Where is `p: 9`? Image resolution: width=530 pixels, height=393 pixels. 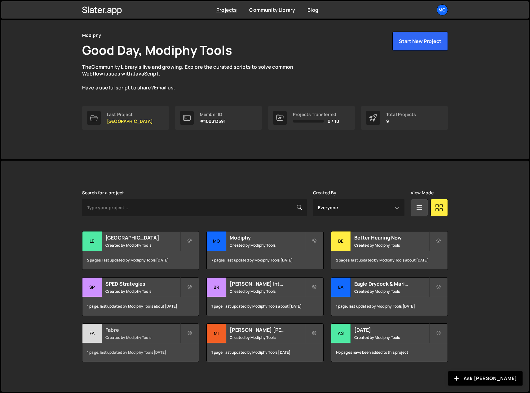 p: 9 is located at coordinates (401, 121).